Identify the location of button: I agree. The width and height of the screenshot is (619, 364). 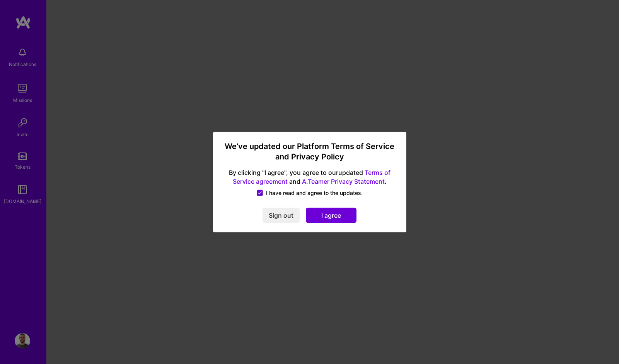
(331, 215).